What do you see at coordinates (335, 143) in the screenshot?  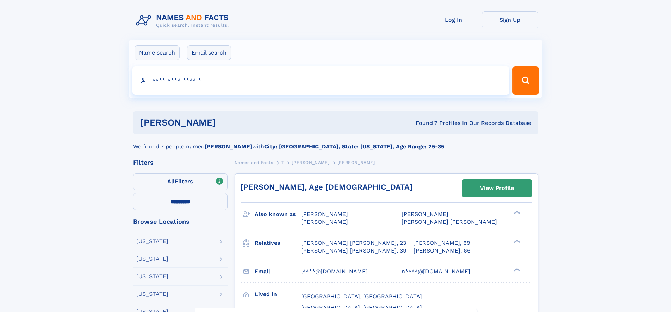 I see `div: We found 7 people named with .` at bounding box center [335, 143].